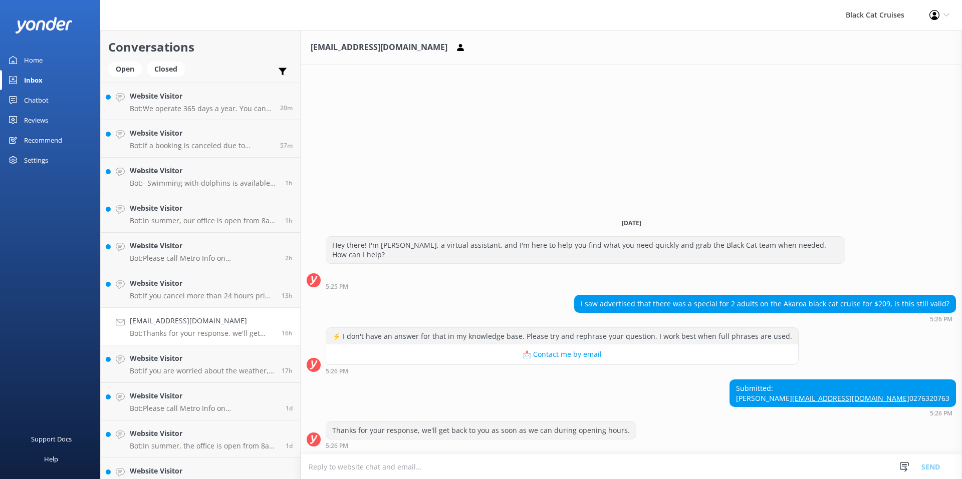 The image size is (962, 479). Describe the element at coordinates (287, 333) in the screenshot. I see `span: Oct 04 2025 05:26pm (UTC +13:00) Pacific/Auckland` at that location.